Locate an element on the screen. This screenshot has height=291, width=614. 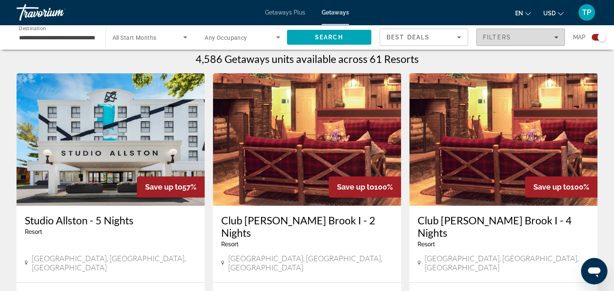
span: Any Occupancy is located at coordinates (226, 38).